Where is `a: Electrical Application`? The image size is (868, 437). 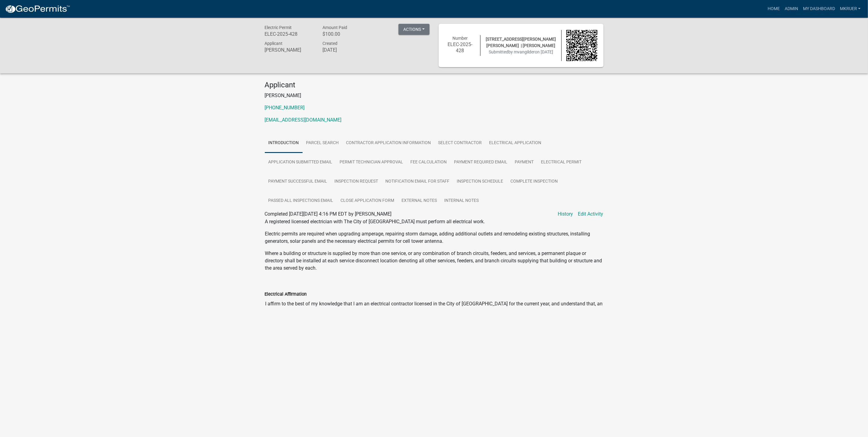 a: Electrical Application is located at coordinates (515, 143).